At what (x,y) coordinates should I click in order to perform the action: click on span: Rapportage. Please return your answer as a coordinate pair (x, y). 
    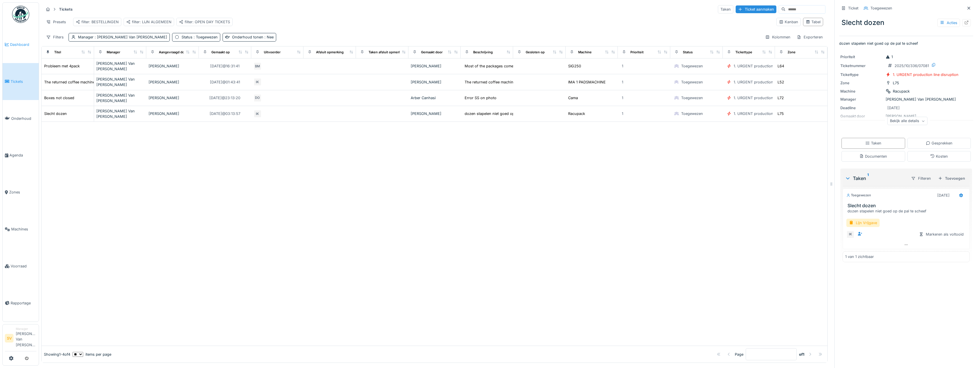
    Looking at the image, I should click on (24, 303).